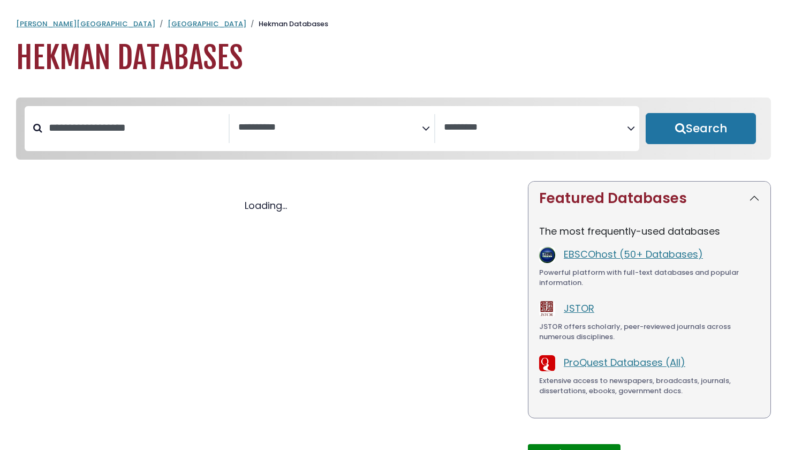 Image resolution: width=787 pixels, height=450 pixels. Describe the element at coordinates (650, 332) in the screenshot. I see `div: JSTOR offers scholarly, peer-reviewed journals across numerous disciplines.` at that location.